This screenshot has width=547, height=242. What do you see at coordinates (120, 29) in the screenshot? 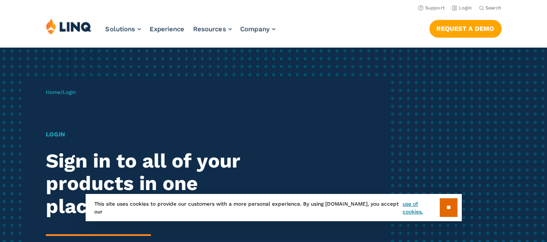
I see `span: Solutions` at bounding box center [120, 29].